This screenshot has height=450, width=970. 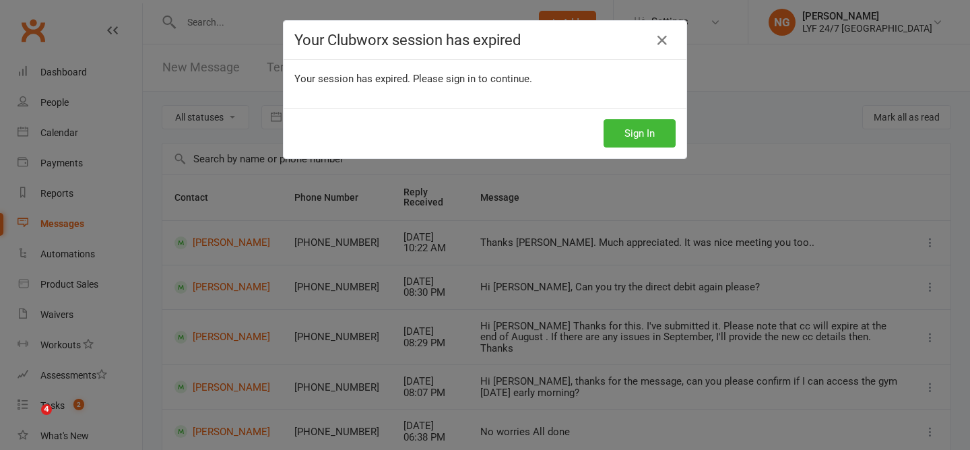 I want to click on button: Sign In, so click(x=639, y=133).